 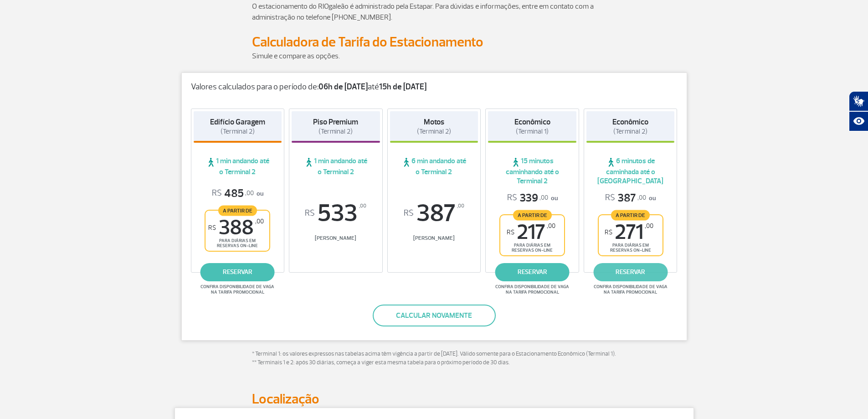 I want to click on span: 15 minutos caminhando até o Terminal 2, so click(x=532, y=171).